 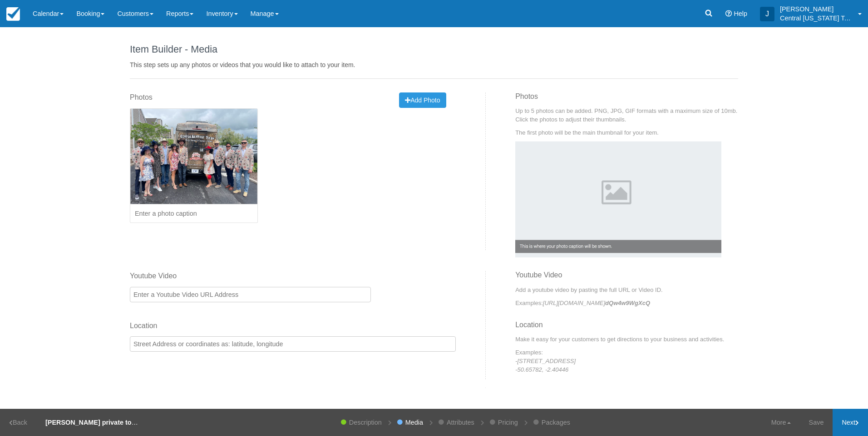 I want to click on input: Enter a Youtube Video URL Address, so click(x=250, y=295).